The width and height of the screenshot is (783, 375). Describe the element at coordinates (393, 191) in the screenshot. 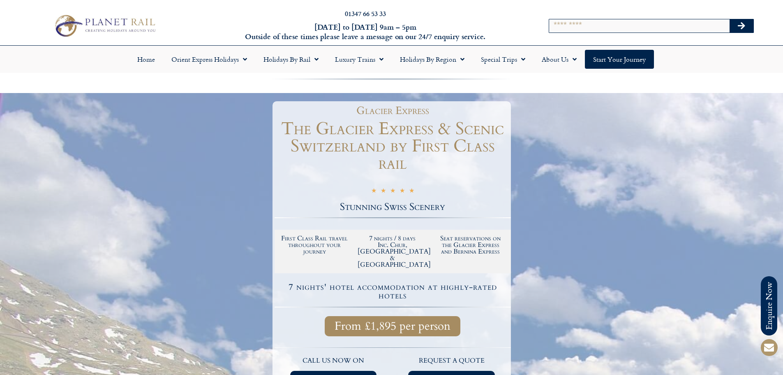

I see `div: 5/5` at that location.